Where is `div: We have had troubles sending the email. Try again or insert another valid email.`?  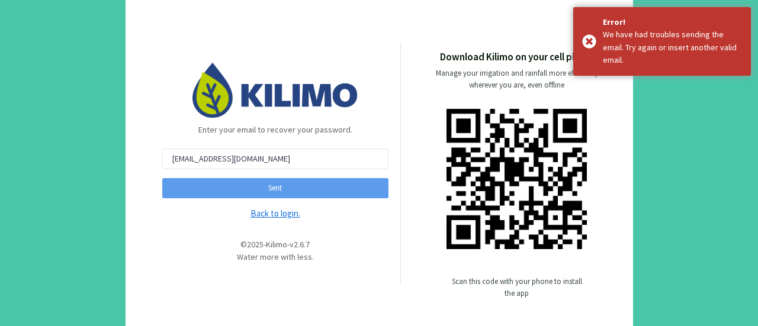 div: We have had troubles sending the email. Try again or insert another valid email. is located at coordinates (672, 47).